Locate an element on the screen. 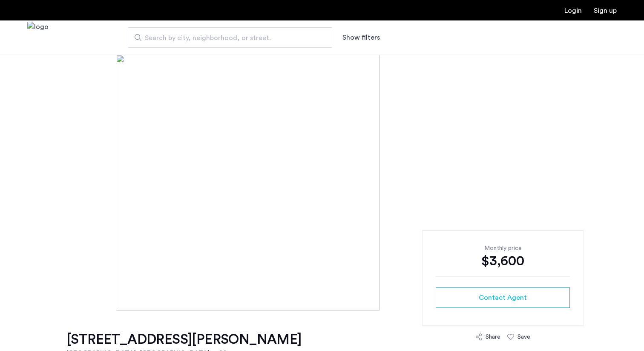  input: Apartment Search is located at coordinates (230, 37).